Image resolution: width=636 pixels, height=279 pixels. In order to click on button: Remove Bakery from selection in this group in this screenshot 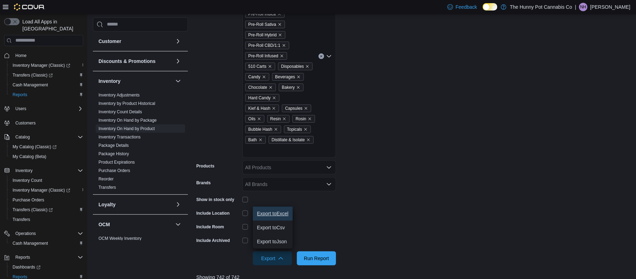, I will do `click(298, 87)`.